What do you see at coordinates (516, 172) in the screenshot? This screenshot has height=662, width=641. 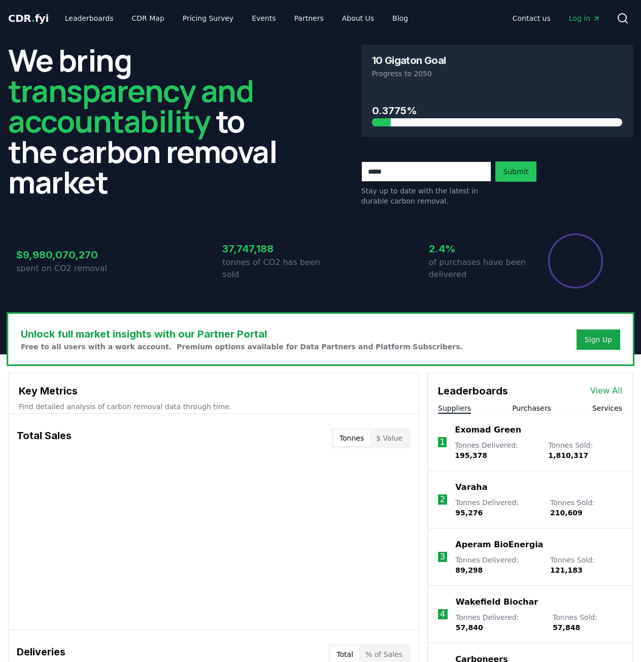 I see `button: Submit` at bounding box center [516, 172].